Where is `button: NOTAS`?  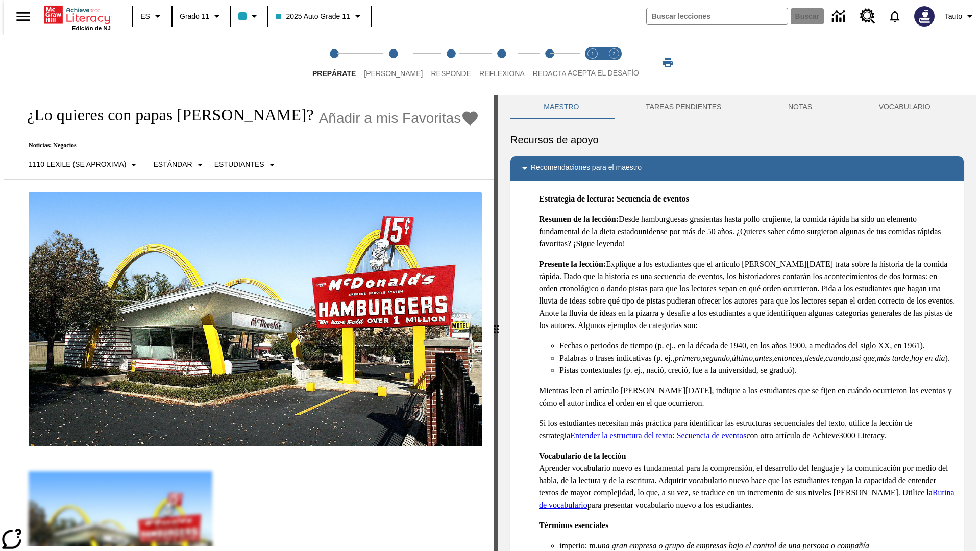 button: NOTAS is located at coordinates (800, 107).